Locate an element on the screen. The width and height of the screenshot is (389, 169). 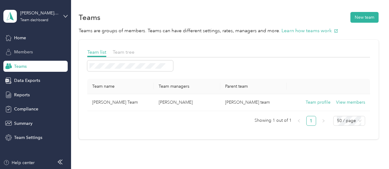
h1: Teams is located at coordinates (89, 17).